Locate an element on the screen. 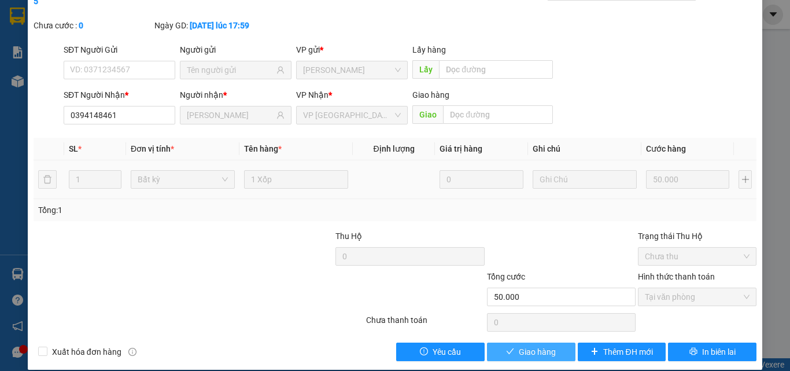  span: Cước hàng is located at coordinates (666, 149).